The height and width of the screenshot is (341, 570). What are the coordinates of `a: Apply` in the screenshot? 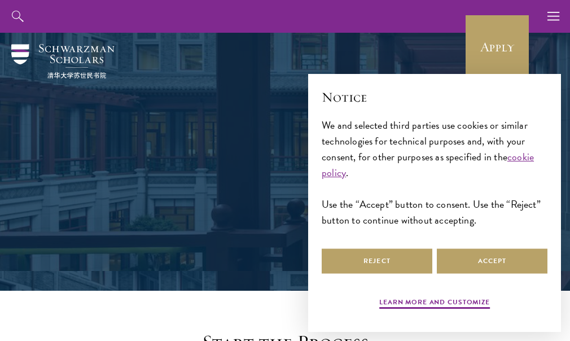 It's located at (497, 47).